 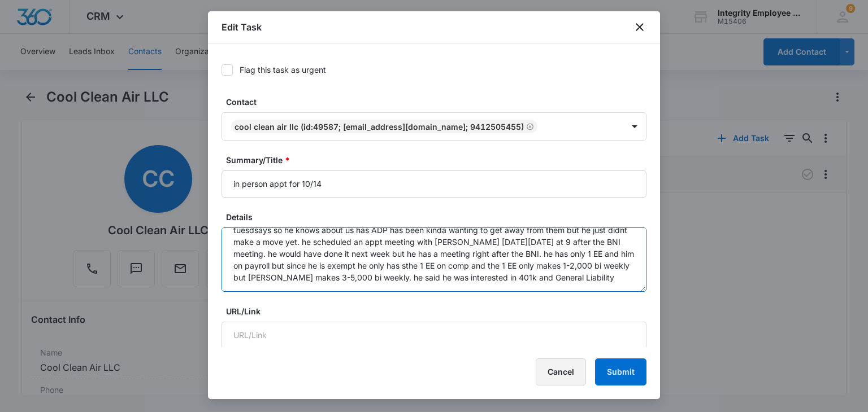 What do you see at coordinates (438, 311) in the screenshot?
I see `label: URL/Link` at bounding box center [438, 311].